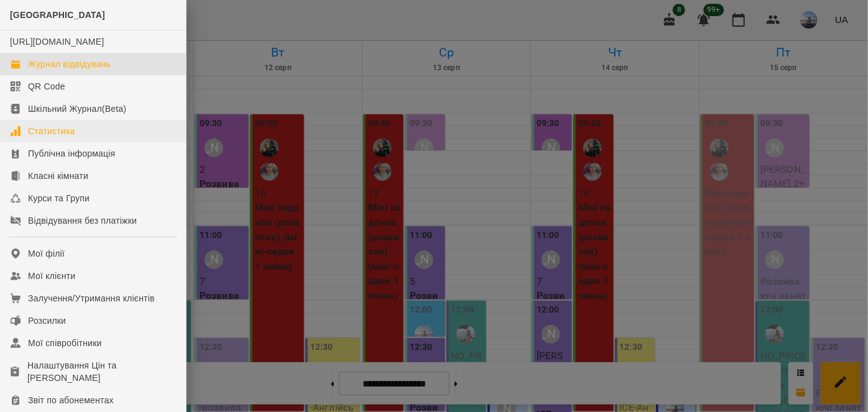 The height and width of the screenshot is (412, 868). What do you see at coordinates (47, 87) in the screenshot?
I see `div: QR Code` at bounding box center [47, 87].